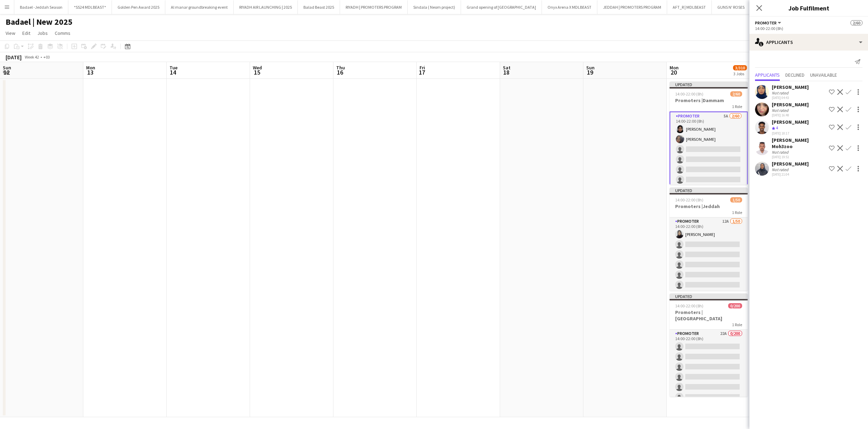  What do you see at coordinates (340, 67) in the screenshot?
I see `span: Thu` at bounding box center [340, 67].